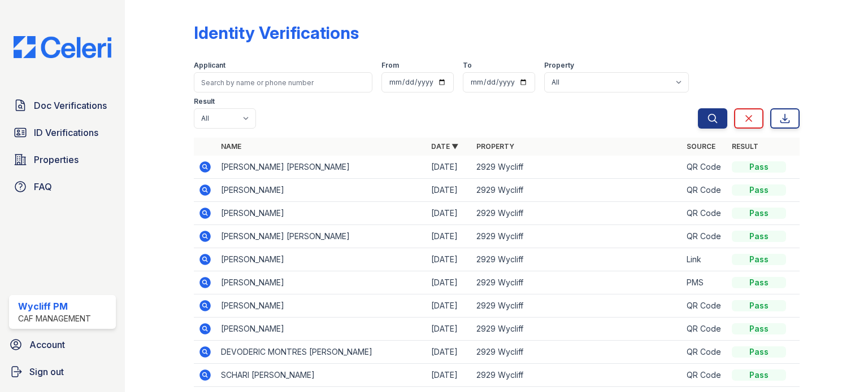 The width and height of the screenshot is (868, 392). I want to click on img: CE_Logo_Blue-a8612792a0a2168367f1c8372b55b34899dd931a85d93a1a3d3e32e68fde9ad4.png, so click(62, 47).